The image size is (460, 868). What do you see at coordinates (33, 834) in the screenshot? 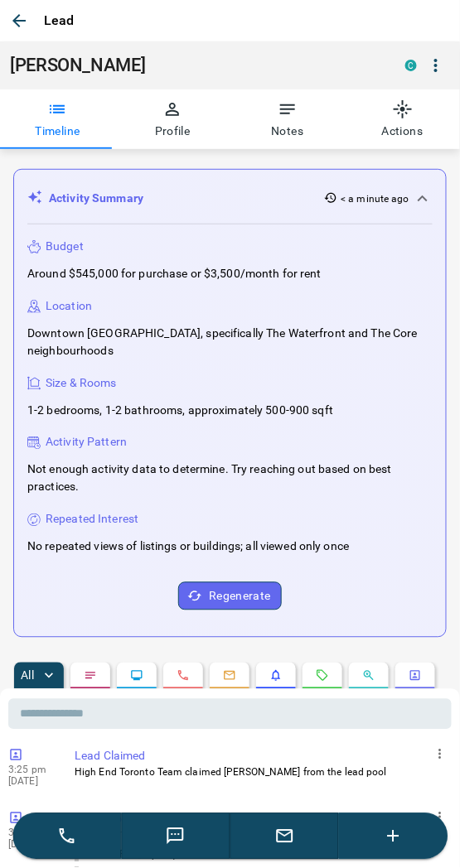
I see `p: 3:24 pm` at bounding box center [33, 834].